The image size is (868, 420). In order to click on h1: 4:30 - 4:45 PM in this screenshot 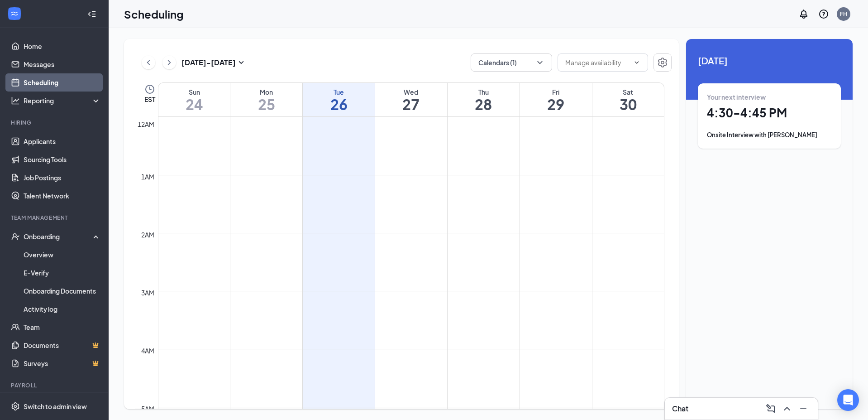, I will do `click(769, 113)`.